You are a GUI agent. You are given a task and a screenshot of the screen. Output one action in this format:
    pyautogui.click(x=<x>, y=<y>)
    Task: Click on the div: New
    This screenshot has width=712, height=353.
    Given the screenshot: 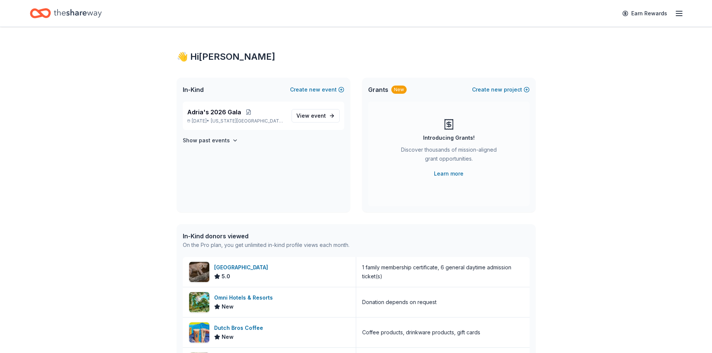 What is the action you would take?
    pyautogui.click(x=399, y=90)
    